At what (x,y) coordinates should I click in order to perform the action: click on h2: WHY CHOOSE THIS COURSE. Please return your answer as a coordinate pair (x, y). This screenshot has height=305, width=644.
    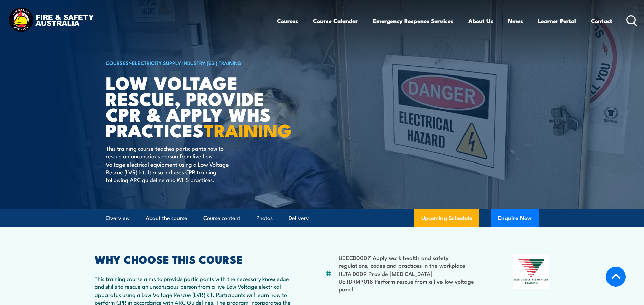
    Looking at the image, I should click on (193, 259).